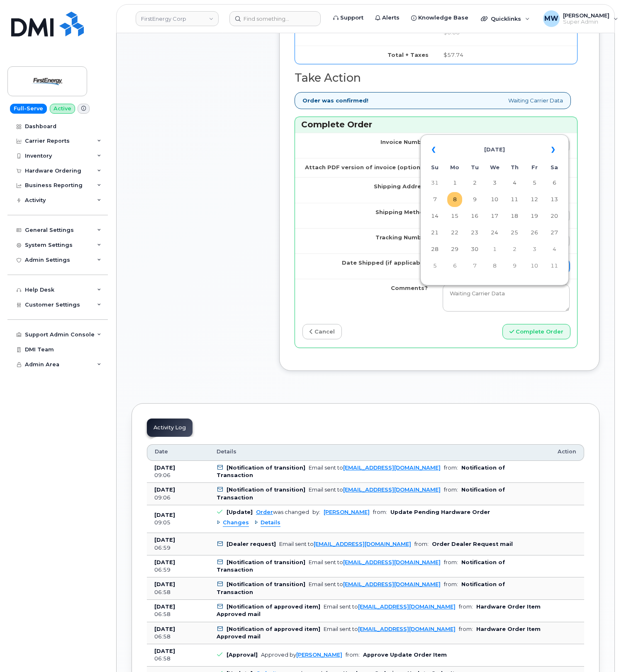 This screenshot has height=672, width=619. What do you see at coordinates (434, 183) in the screenshot?
I see `td: 31` at bounding box center [434, 183].